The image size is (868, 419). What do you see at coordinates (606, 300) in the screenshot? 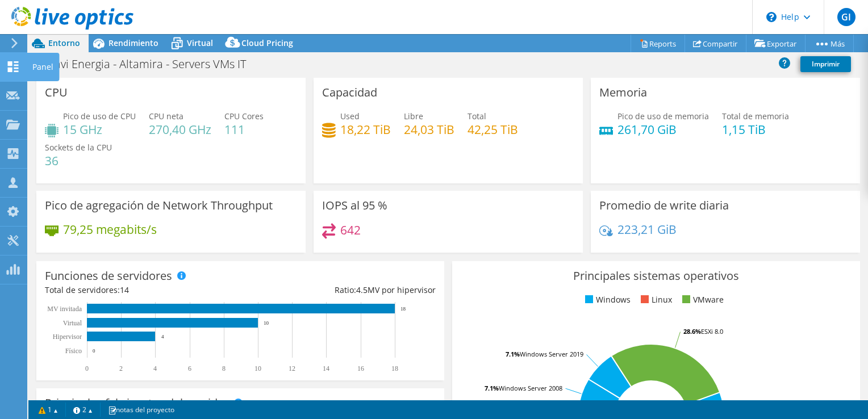
I see `li: Windows` at bounding box center [606, 300].